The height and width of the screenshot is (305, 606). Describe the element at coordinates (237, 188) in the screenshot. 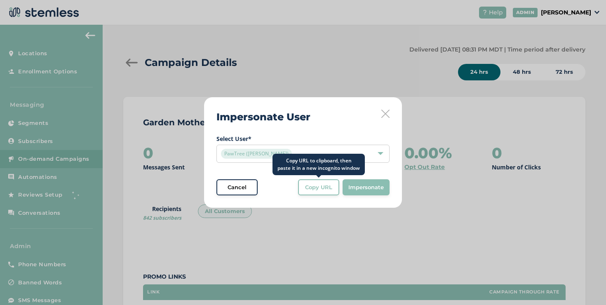

I see `button: Cancel` at that location.